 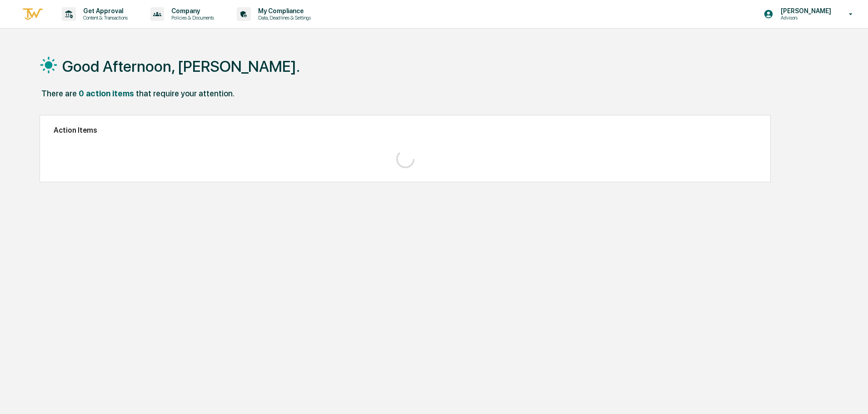 I want to click on p: Data, Deadlines & Settings, so click(x=283, y=18).